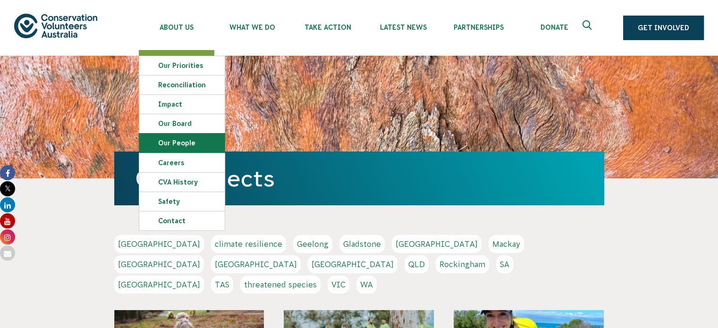  What do you see at coordinates (588, 28) in the screenshot?
I see `span: Expand search box` at bounding box center [588, 28].